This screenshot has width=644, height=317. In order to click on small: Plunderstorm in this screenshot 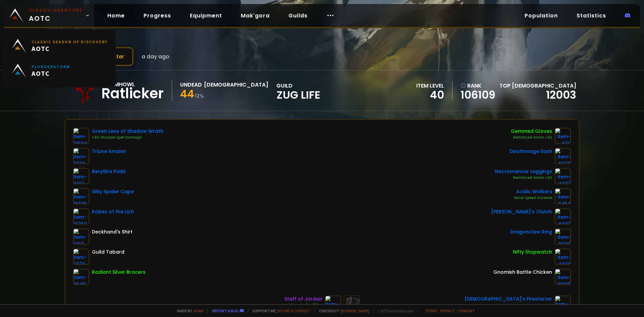, I will do `click(51, 67)`.